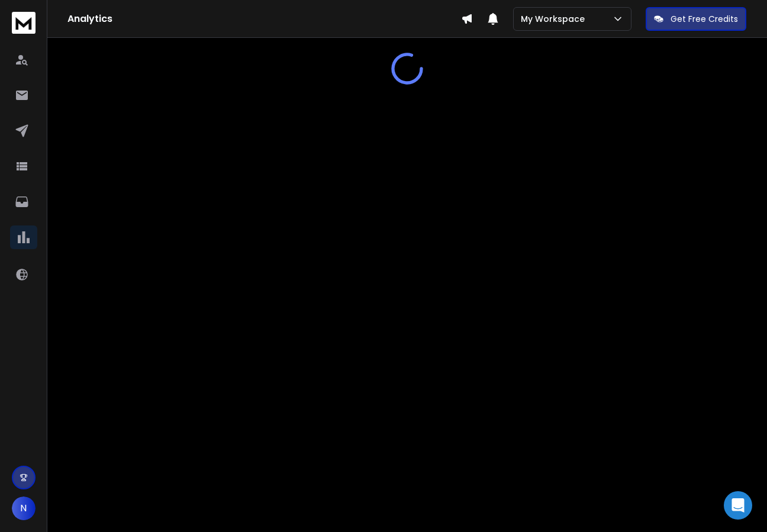  Describe the element at coordinates (24, 23) in the screenshot. I see `img: logo` at that location.